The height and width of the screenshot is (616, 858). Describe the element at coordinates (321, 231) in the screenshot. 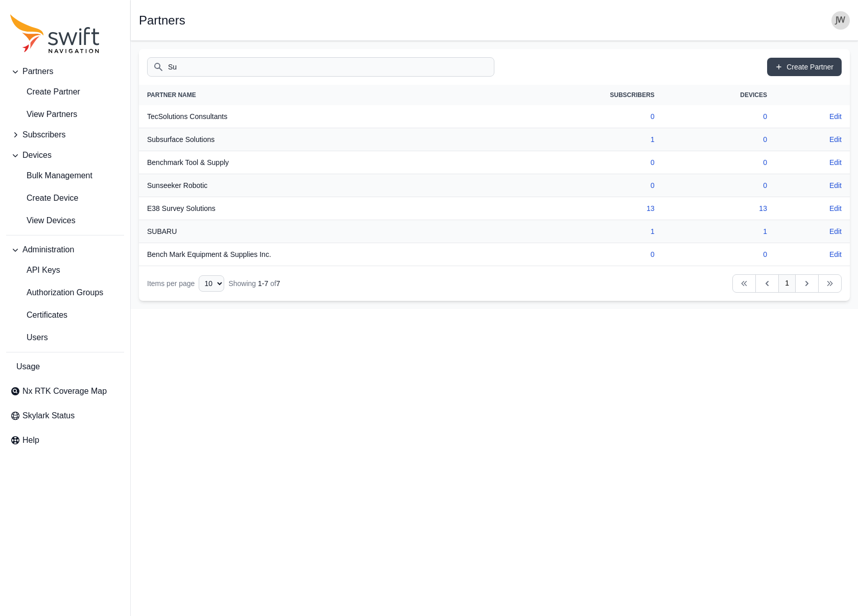

I see `th: SUBARU` at that location.